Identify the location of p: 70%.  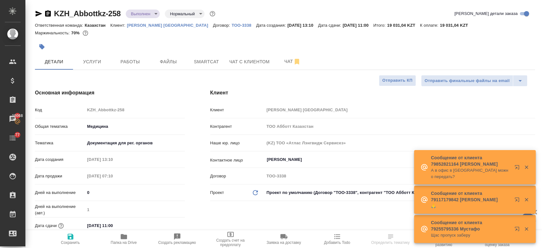
(76, 33).